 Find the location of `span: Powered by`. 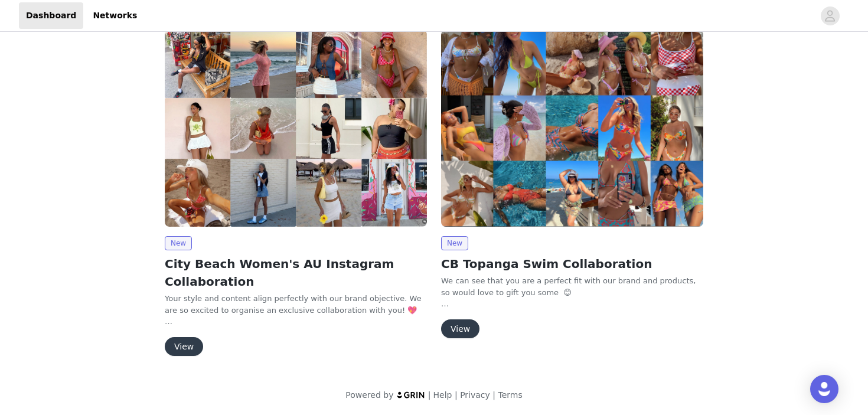

span: Powered by is located at coordinates (369, 395).